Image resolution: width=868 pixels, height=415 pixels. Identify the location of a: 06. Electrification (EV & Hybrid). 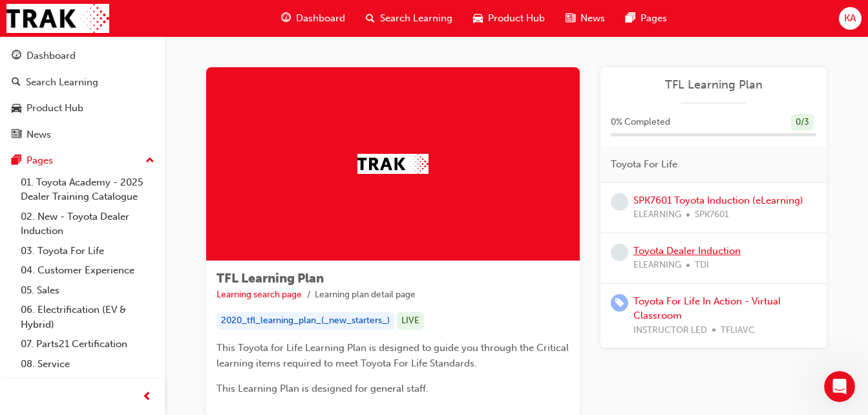
(87, 317).